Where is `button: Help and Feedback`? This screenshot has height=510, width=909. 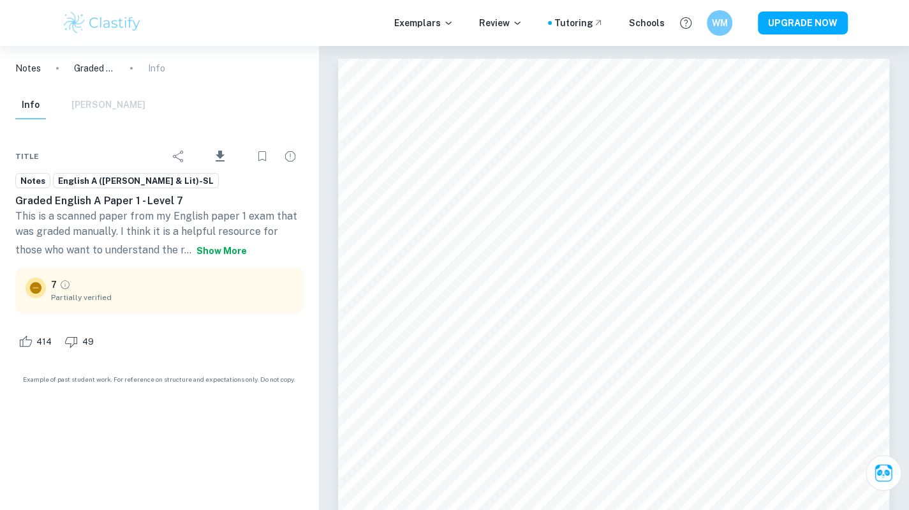
button: Help and Feedback is located at coordinates (686, 23).